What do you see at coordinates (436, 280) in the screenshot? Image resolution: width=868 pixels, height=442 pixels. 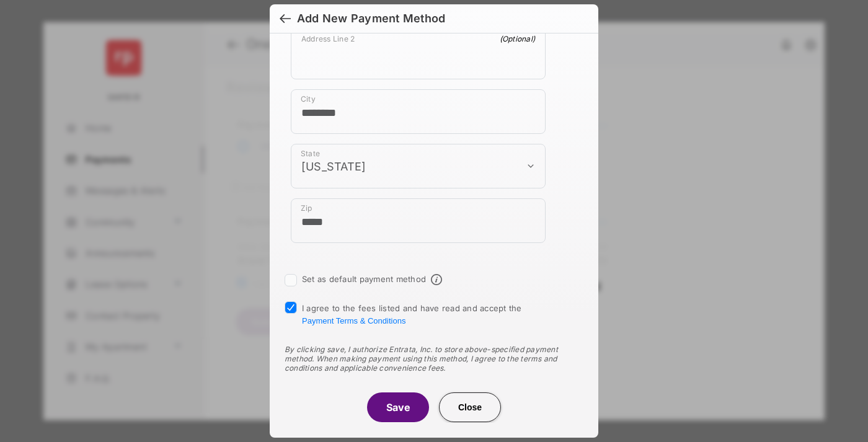 I see `span: Default payment method info` at bounding box center [436, 280].